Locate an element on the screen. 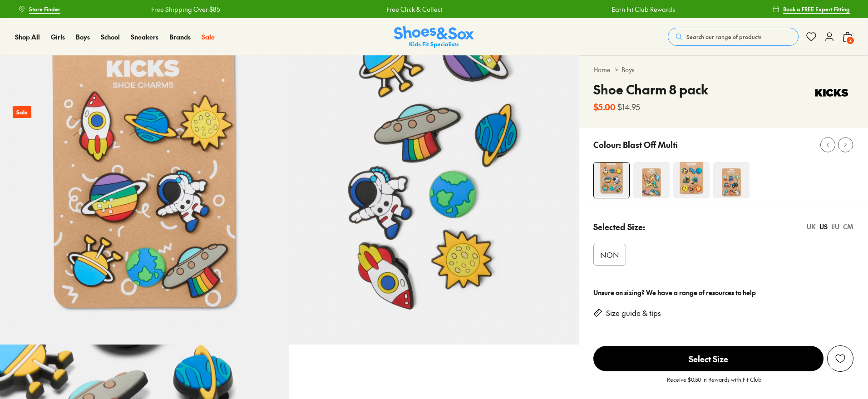 This screenshot has width=868, height=399. button: 2 is located at coordinates (848, 37).